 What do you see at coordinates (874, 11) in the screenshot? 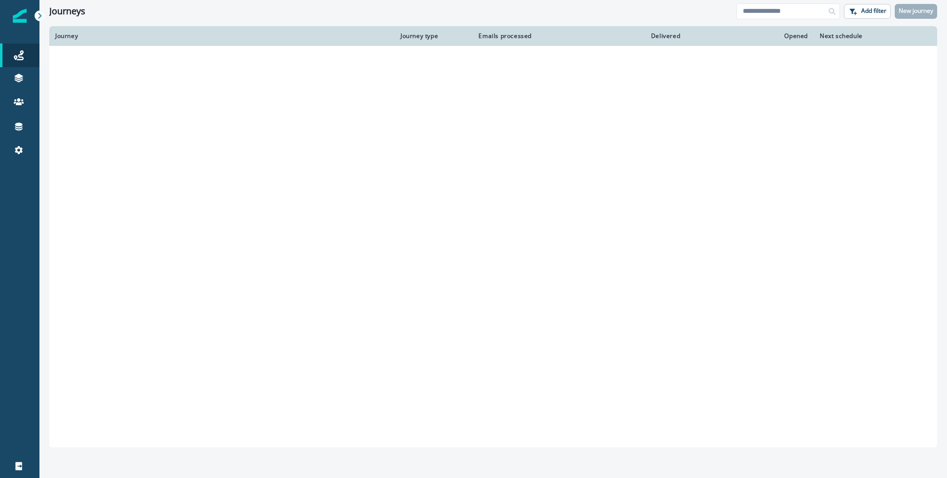
I see `p: Add filter` at bounding box center [874, 11].